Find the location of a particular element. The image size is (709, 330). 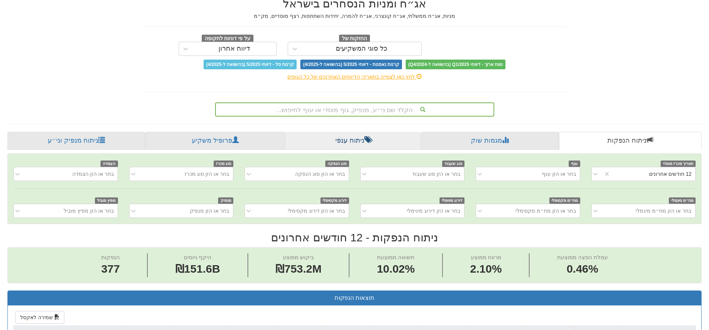

div: בחר או הזן מח״מ מינמלי is located at coordinates (663, 211).